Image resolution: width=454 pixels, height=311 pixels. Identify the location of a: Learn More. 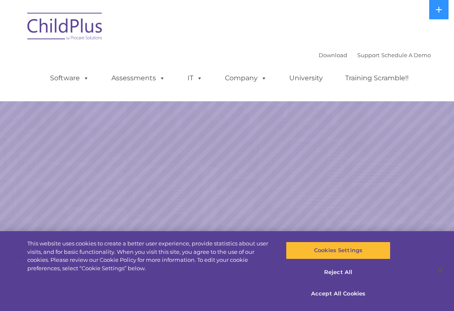
(348, 145).